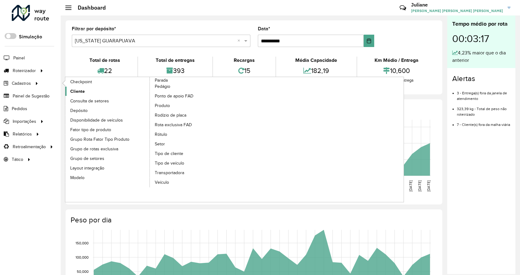 The width and height of the screenshot is (520, 275). I want to click on span: Consulta de setores, so click(89, 101).